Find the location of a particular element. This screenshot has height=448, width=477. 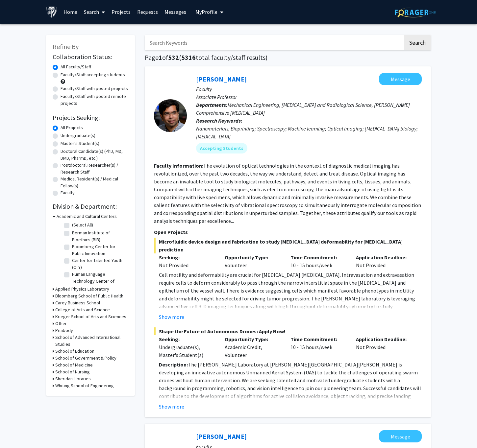

span: Shape the Future of Autonomous Drones: Apply Now! is located at coordinates (288, 331).